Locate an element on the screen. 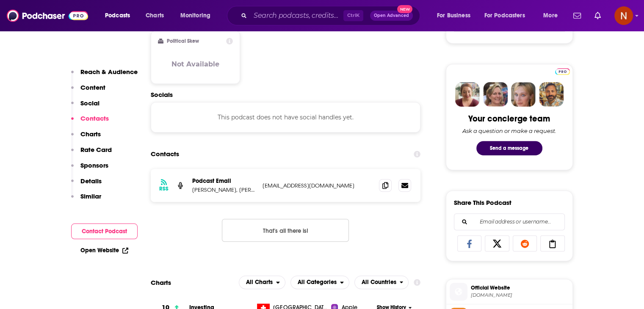  img: Jules Profile is located at coordinates (524, 95).